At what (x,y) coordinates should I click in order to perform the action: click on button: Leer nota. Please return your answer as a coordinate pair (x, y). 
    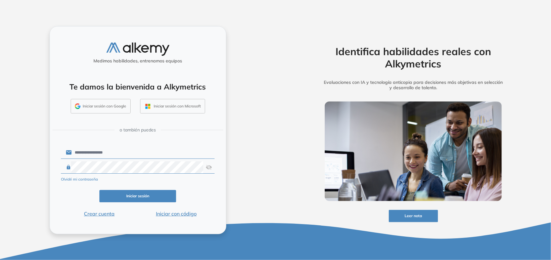
    Looking at the image, I should click on (414, 216).